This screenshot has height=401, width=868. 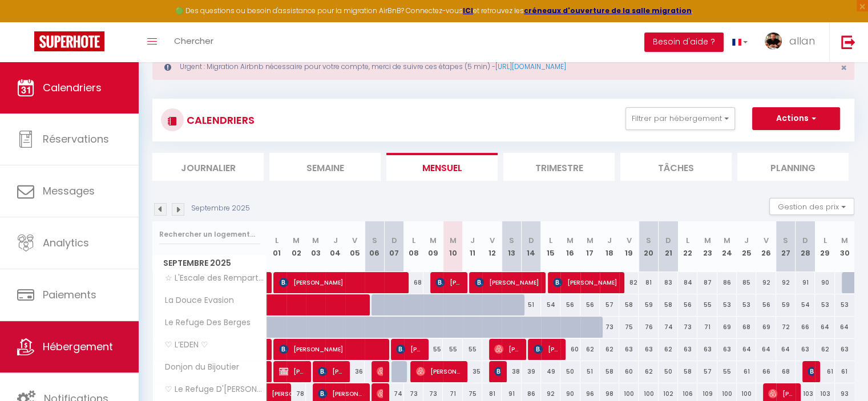 I want to click on div: 71, so click(x=707, y=327).